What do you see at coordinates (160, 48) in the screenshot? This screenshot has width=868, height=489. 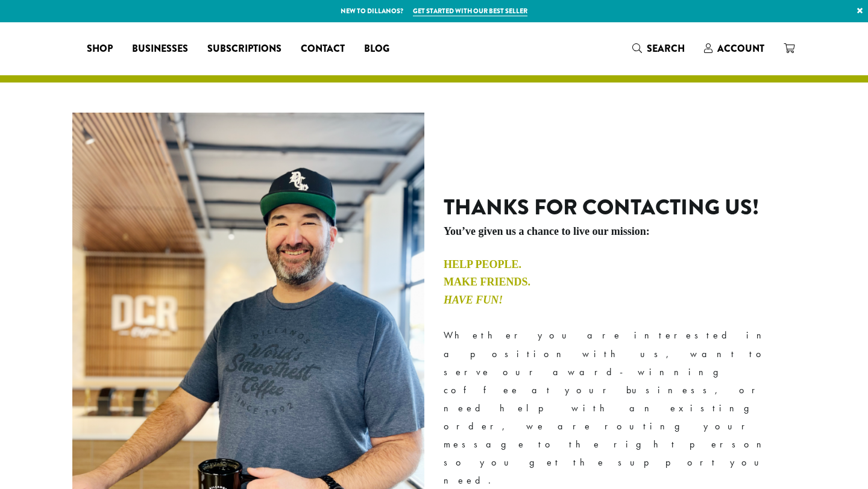 I see `span: Businesses` at bounding box center [160, 48].